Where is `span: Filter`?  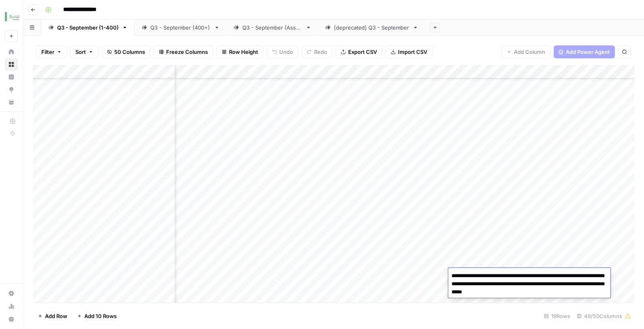 span: Filter is located at coordinates (48, 52).